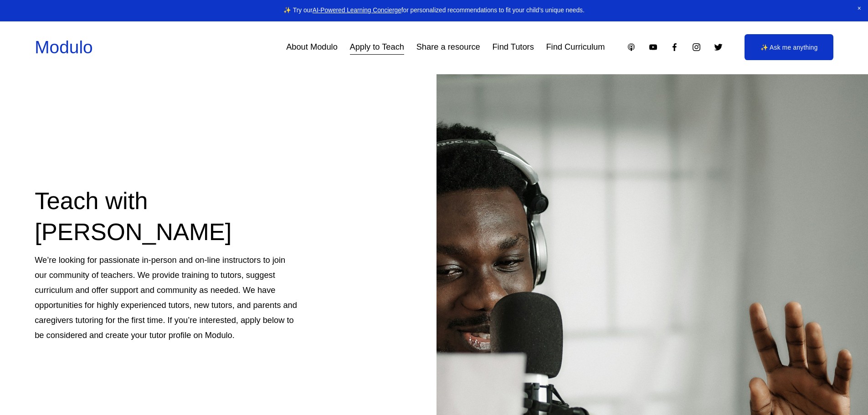 This screenshot has height=415, width=868. What do you see at coordinates (575, 47) in the screenshot?
I see `a: Find Curriculum` at bounding box center [575, 47].